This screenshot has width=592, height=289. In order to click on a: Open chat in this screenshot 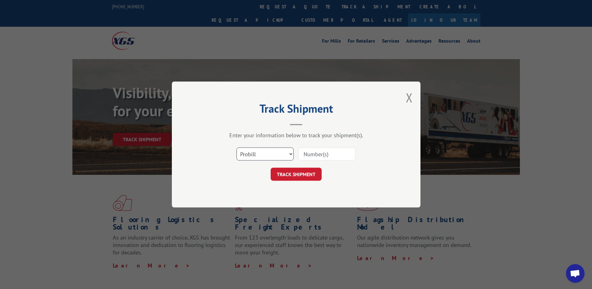, I will do `click(575, 273)`.